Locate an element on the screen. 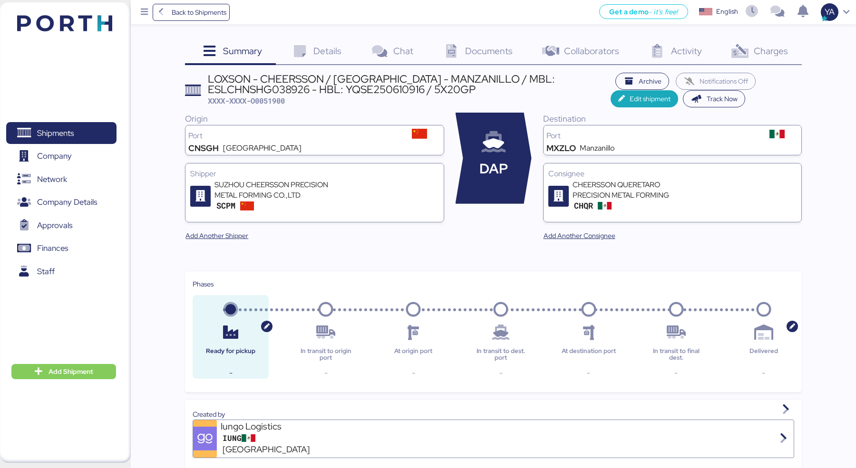 Image resolution: width=856 pixels, height=468 pixels. span: Notifications Off is located at coordinates (724, 81).